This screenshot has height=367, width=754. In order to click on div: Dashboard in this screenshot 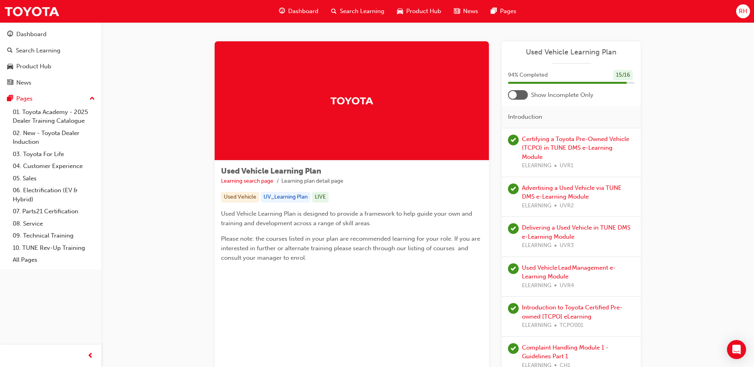, I will do `click(31, 34)`.